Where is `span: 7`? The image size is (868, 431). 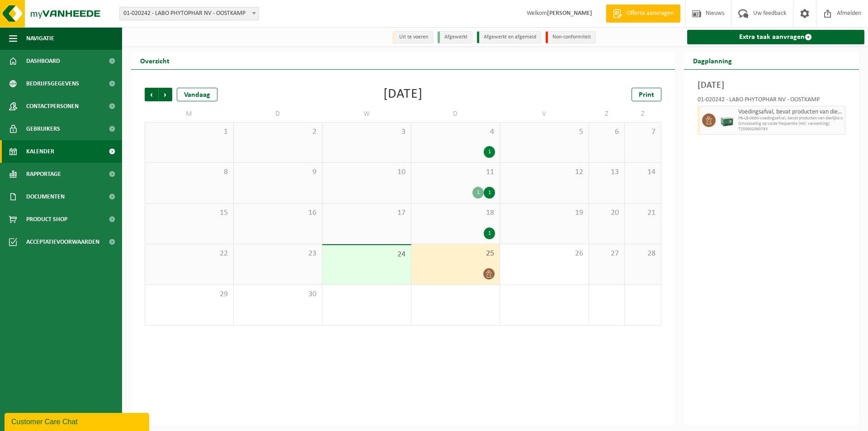 span: 7 is located at coordinates (642, 132).